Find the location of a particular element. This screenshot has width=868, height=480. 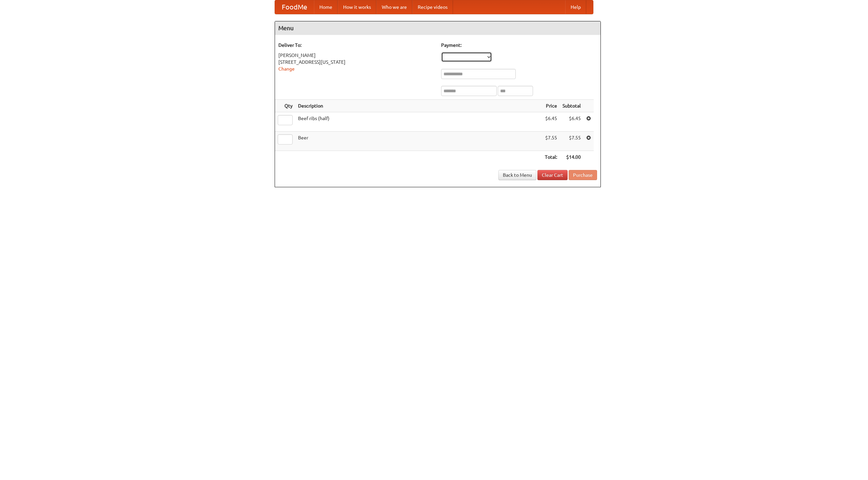

a: Clear Cart is located at coordinates (553, 175).